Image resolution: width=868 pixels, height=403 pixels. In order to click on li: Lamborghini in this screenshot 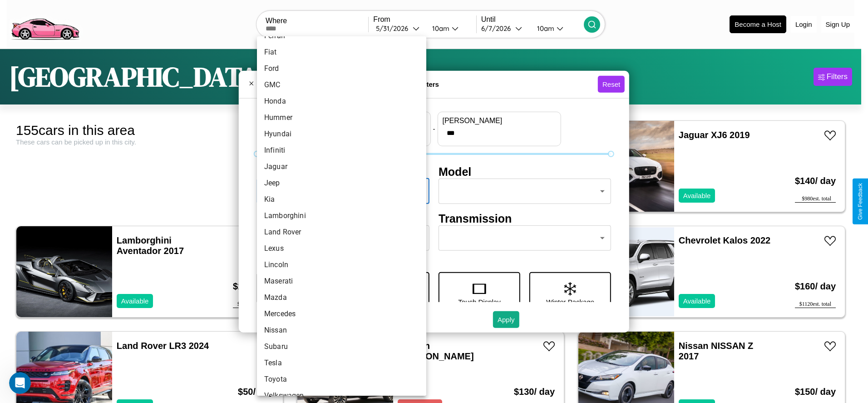, I will do `click(341, 216)`.